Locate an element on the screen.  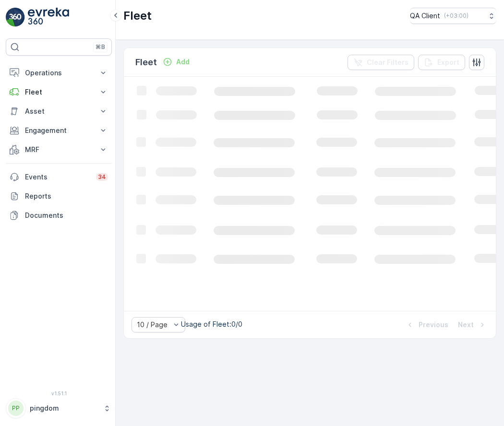
button: Engagement is located at coordinates (59, 131).